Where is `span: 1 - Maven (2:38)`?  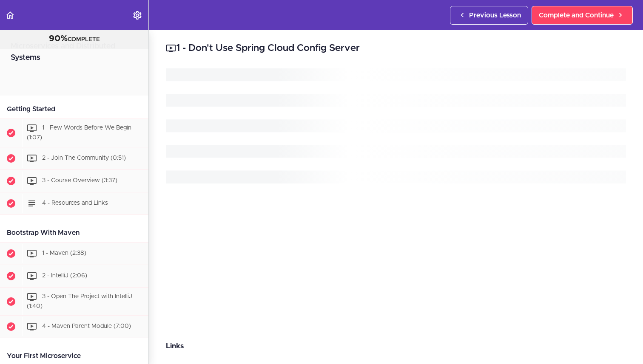 span: 1 - Maven (2:38) is located at coordinates (64, 253).